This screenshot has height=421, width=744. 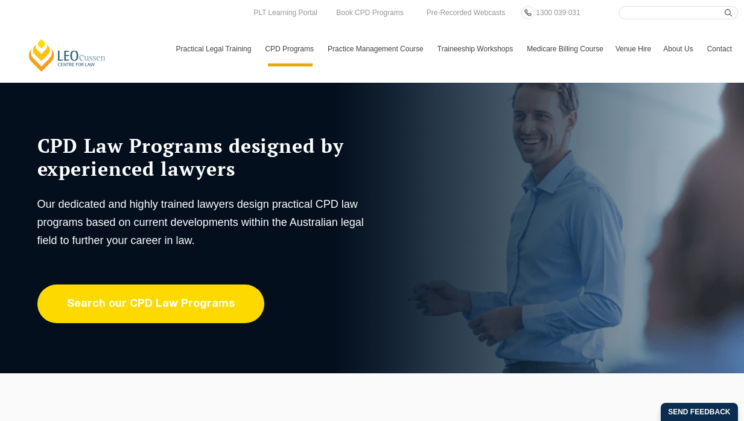 I want to click on h1: CPD Law Programs designed by experienced lawyers, so click(x=203, y=157).